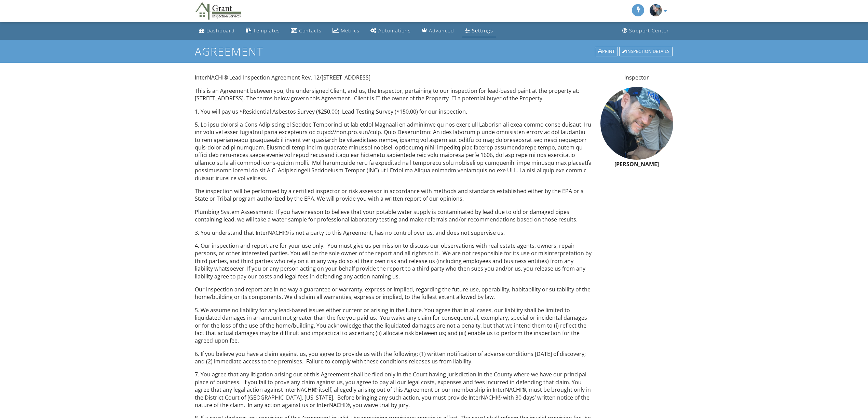 This screenshot has height=418, width=868. I want to click on p: Plumbing System Assessment: If you have reason to believe that your potable water supply is conta..., so click(394, 216).